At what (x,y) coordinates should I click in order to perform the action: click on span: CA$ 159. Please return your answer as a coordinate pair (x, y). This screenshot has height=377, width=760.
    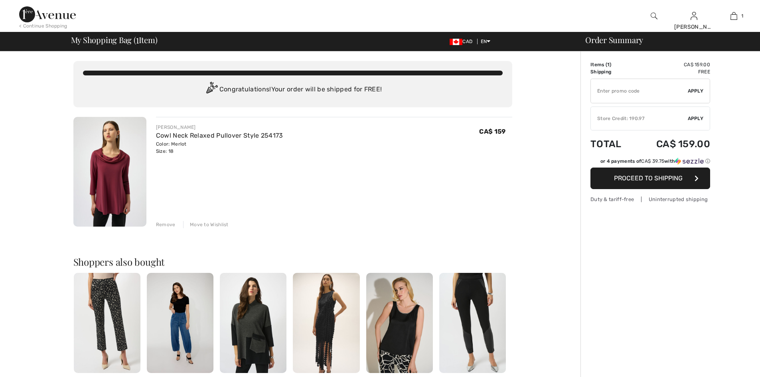
    Looking at the image, I should click on (492, 131).